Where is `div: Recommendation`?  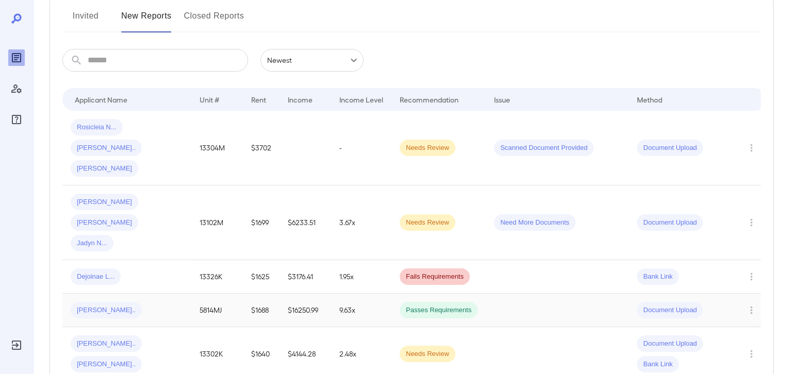
div: Recommendation is located at coordinates (429, 99).